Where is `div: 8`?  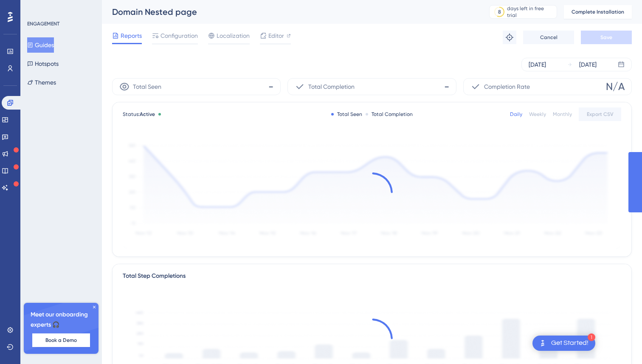
div: 8 is located at coordinates (500, 12).